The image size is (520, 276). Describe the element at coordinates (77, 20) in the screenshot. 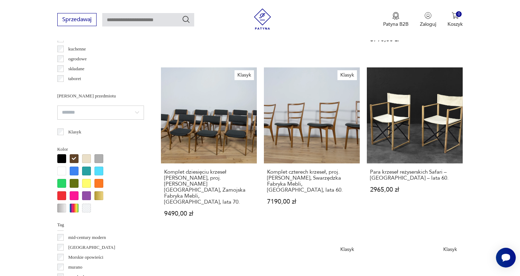

I see `a: Sprzedawaj` at that location.